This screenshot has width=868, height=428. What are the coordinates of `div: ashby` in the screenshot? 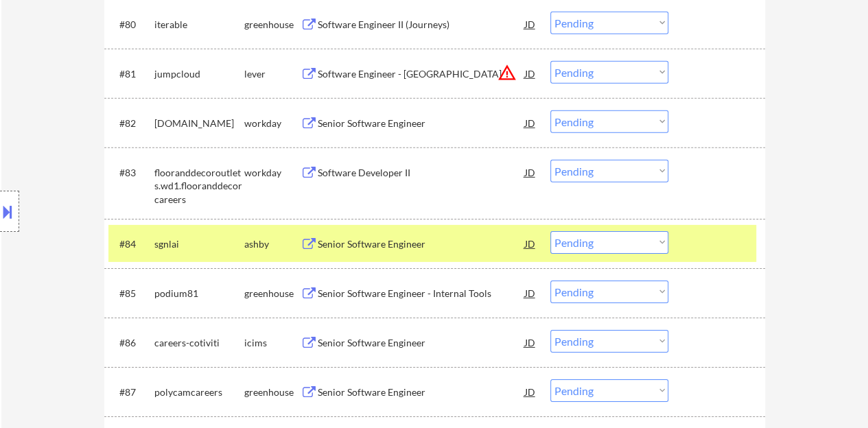 It's located at (272, 244).